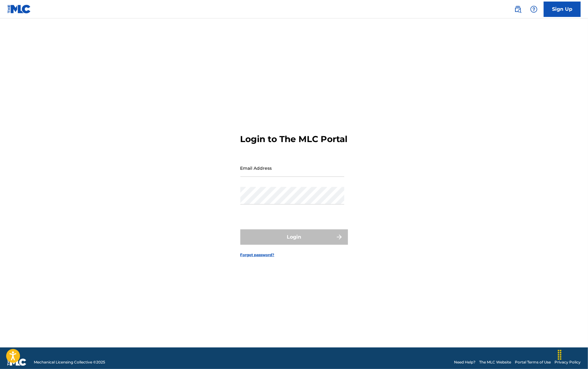 This screenshot has height=369, width=588. Describe the element at coordinates (294, 139) in the screenshot. I see `h3: Login to The MLC Portal` at that location.